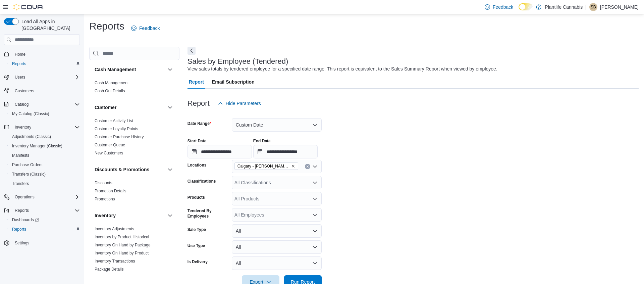  What do you see at coordinates (21, 104) in the screenshot?
I see `button: Catalog` at bounding box center [21, 104].